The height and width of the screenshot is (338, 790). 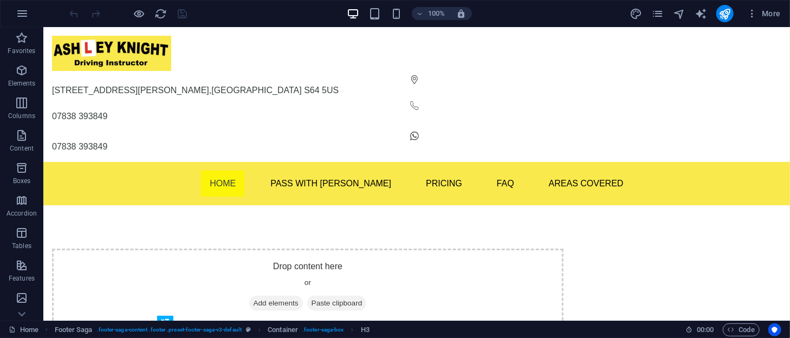 What do you see at coordinates (700, 330) in the screenshot?
I see `h6: Session time` at bounding box center [700, 330].